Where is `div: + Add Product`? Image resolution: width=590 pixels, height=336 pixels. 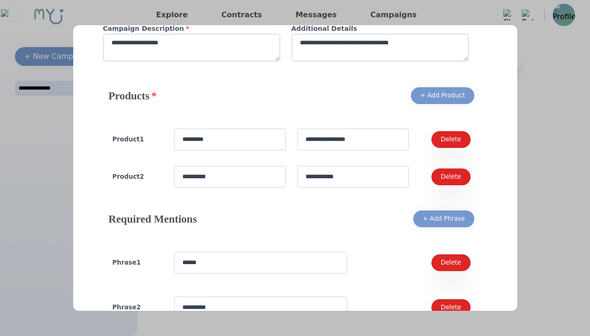
div: + Add Product is located at coordinates (443, 96).